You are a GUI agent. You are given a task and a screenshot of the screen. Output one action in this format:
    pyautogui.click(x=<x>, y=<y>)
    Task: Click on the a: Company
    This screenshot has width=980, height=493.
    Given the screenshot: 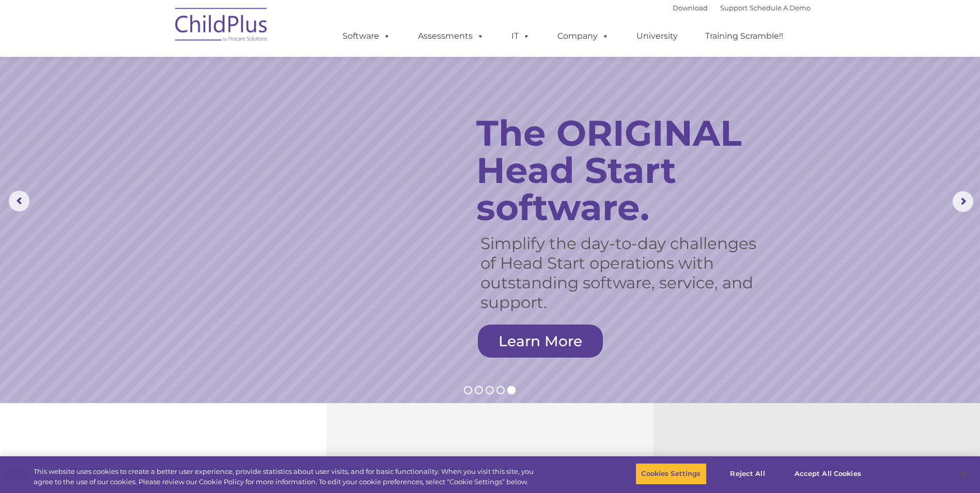 What is the action you would take?
    pyautogui.click(x=583, y=36)
    